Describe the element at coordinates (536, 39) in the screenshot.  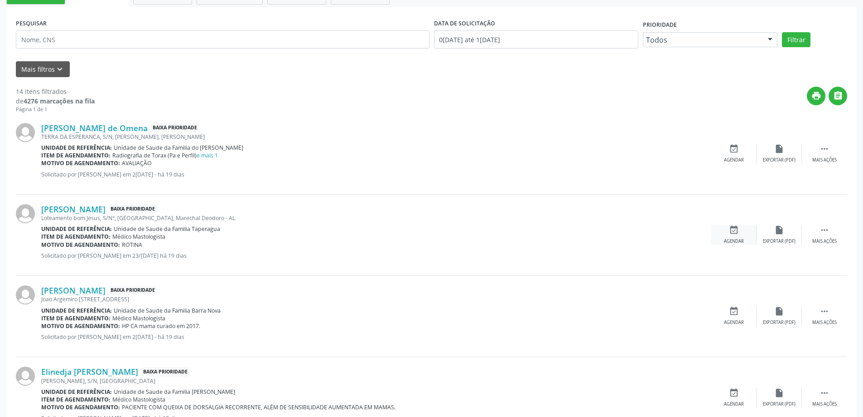
I see `input: Selecione um intervalo` at that location.